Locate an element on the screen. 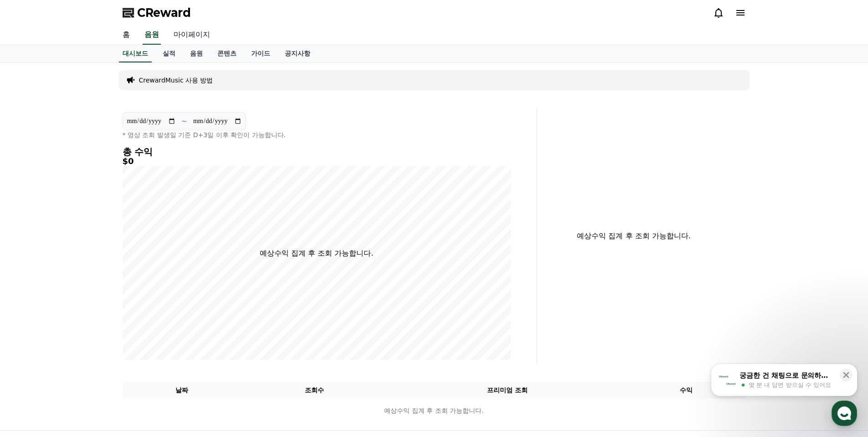 The image size is (868, 437). a: 대화 is located at coordinates (89, 301).